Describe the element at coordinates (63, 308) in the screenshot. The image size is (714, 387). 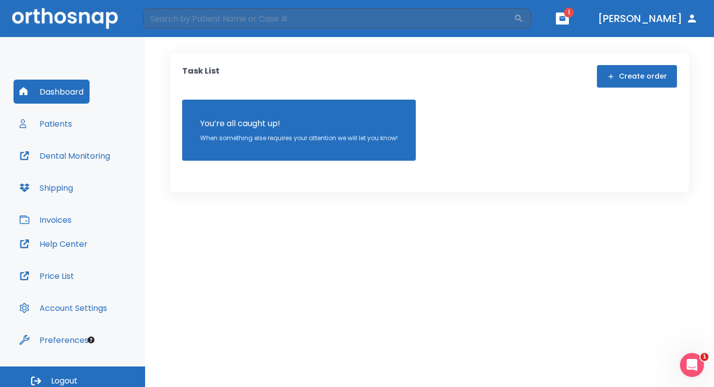
I see `button: Account Settings` at that location.